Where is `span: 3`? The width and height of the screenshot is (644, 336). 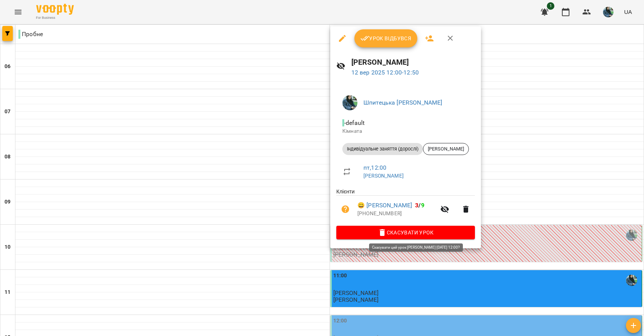
span: 3 is located at coordinates (417, 205).